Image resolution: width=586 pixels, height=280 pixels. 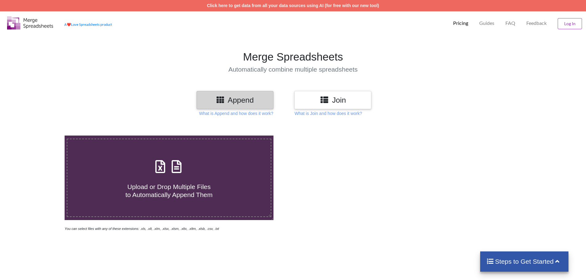 I want to click on p: What is Append and how does it work?, so click(x=236, y=113).